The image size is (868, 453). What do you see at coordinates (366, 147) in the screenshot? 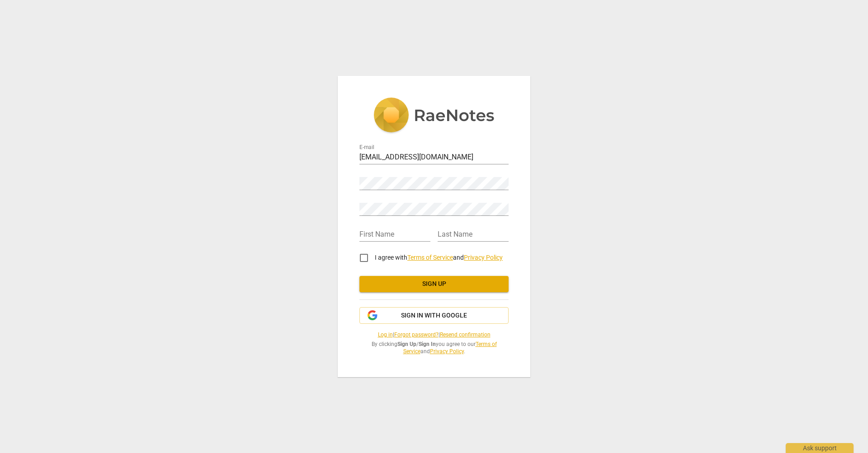
I see `label: E-mail` at bounding box center [366, 147].